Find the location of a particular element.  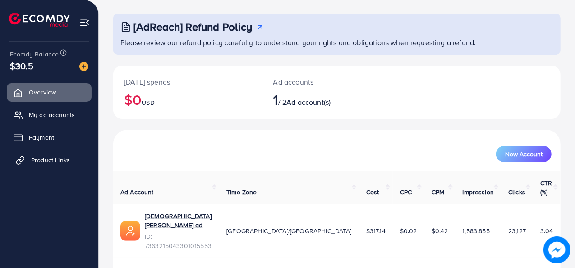

span: Ad account(s) is located at coordinates (309, 102).